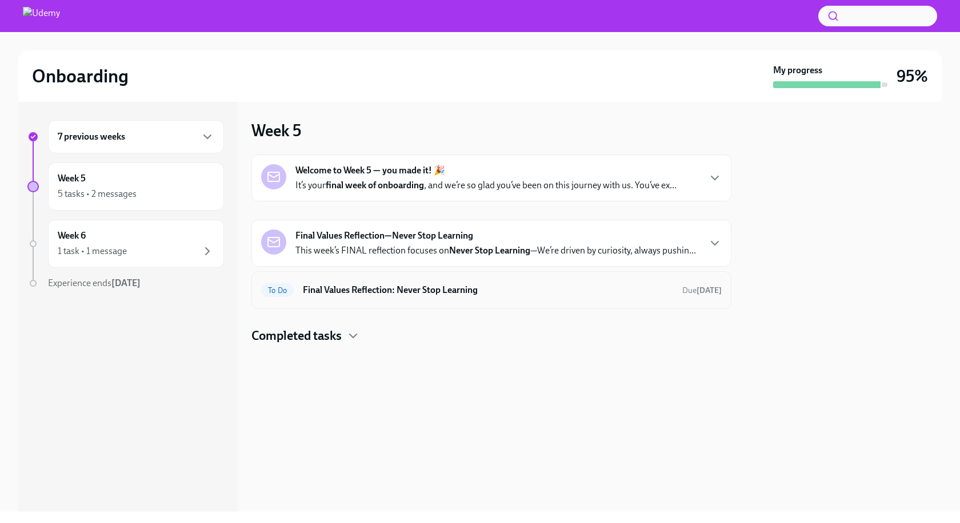 This screenshot has height=523, width=960. I want to click on h2: Onboarding, so click(80, 76).